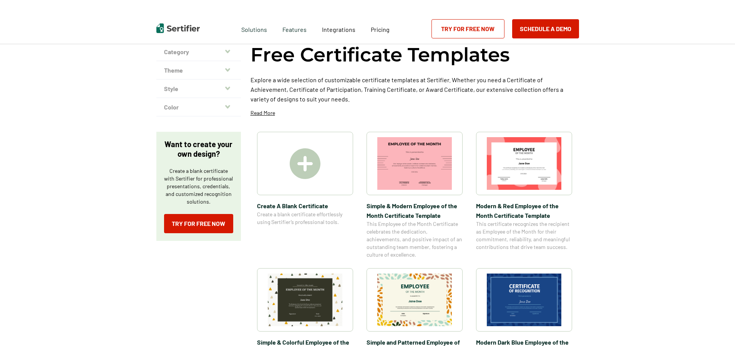 This screenshot has height=350, width=735. I want to click on span: This Employee of the Month Certificate celebrates the dedication, achievements, and positive impa..., so click(415, 239).